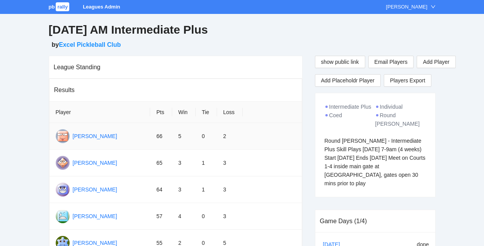 Image resolution: width=484 pixels, height=246 pixels. I want to click on a: Players Export, so click(408, 81).